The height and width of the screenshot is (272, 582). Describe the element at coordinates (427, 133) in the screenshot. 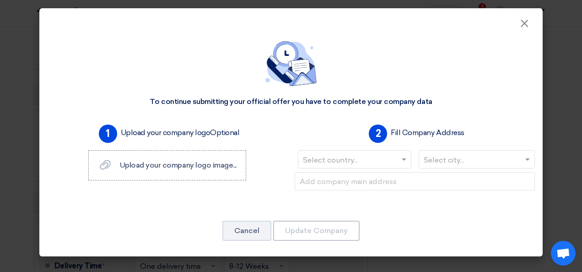

I see `label: Fill Company Address` at that location.